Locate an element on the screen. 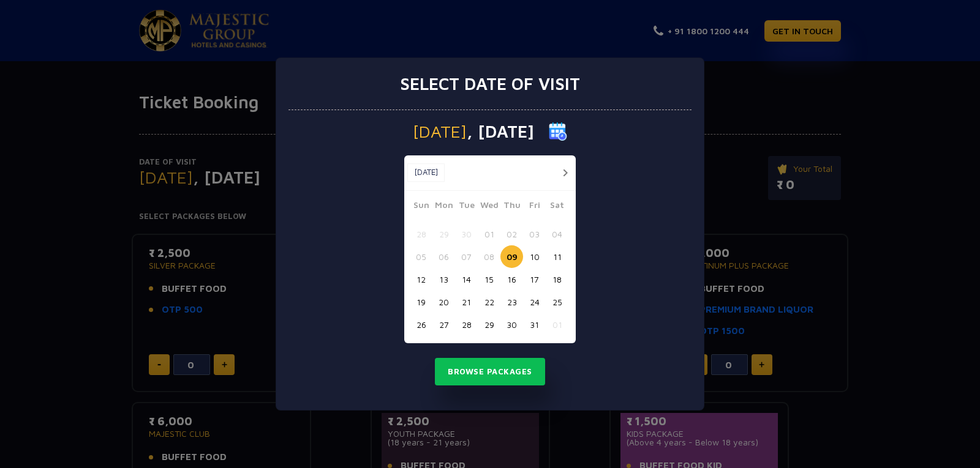 The width and height of the screenshot is (980, 468). button: 16 is located at coordinates (512, 279).